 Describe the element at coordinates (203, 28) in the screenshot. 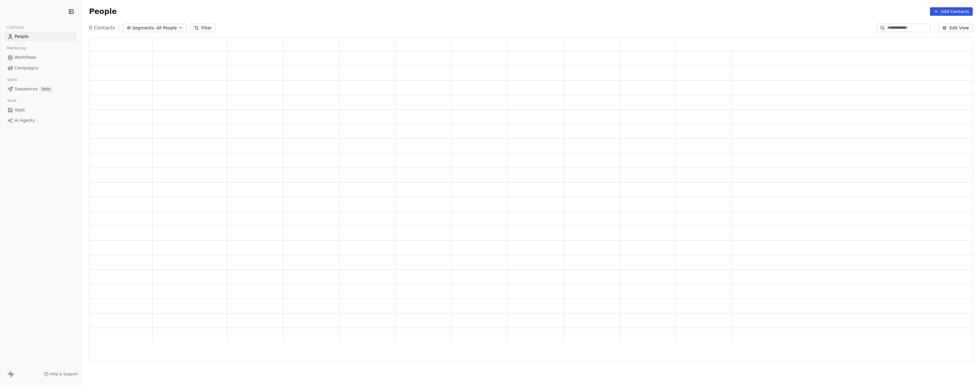

I see `button: Filter` at that location.